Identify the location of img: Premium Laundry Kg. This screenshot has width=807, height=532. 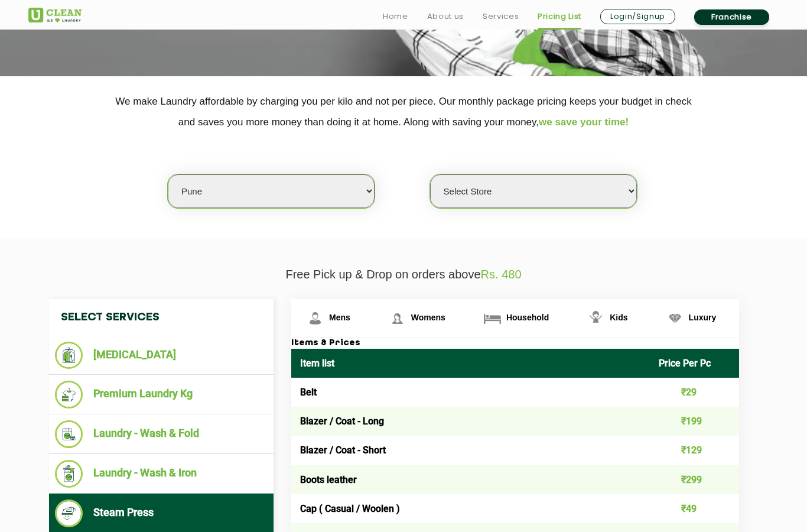
(68, 394).